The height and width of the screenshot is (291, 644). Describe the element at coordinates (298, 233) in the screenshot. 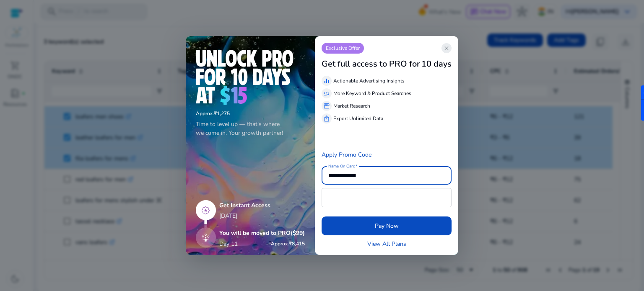

I see `span: ($99)` at that location.